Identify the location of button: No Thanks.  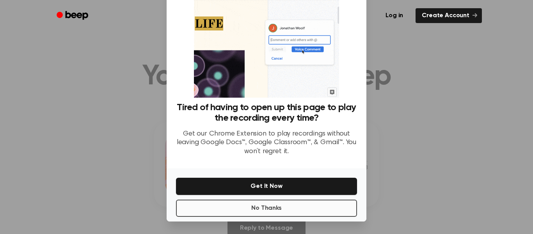
(267, 208).